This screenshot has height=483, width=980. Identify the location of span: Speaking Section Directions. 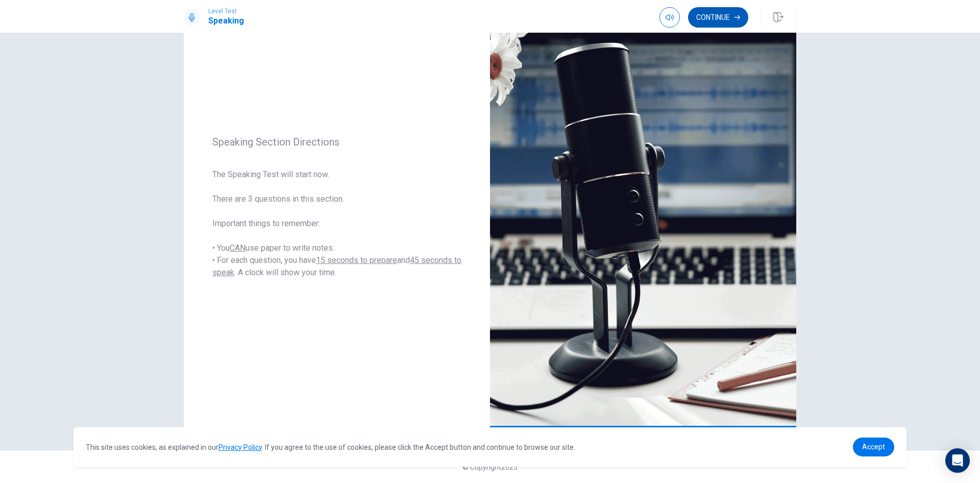
(337, 142).